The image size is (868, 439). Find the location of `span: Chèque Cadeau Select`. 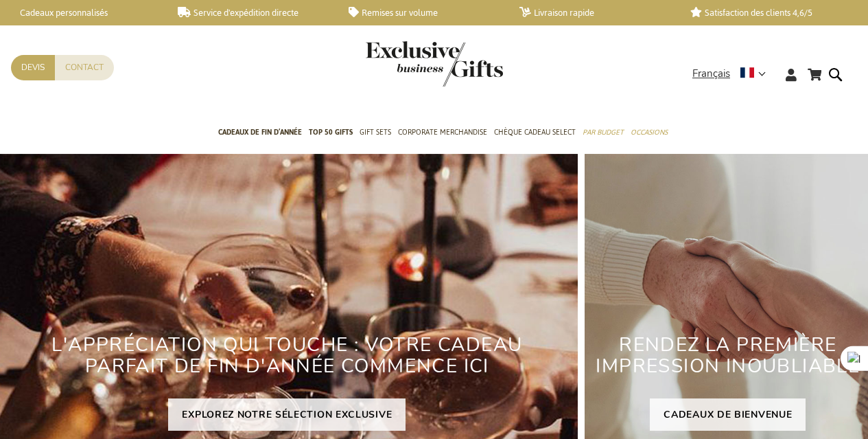

span: Chèque Cadeau Select is located at coordinates (535, 132).